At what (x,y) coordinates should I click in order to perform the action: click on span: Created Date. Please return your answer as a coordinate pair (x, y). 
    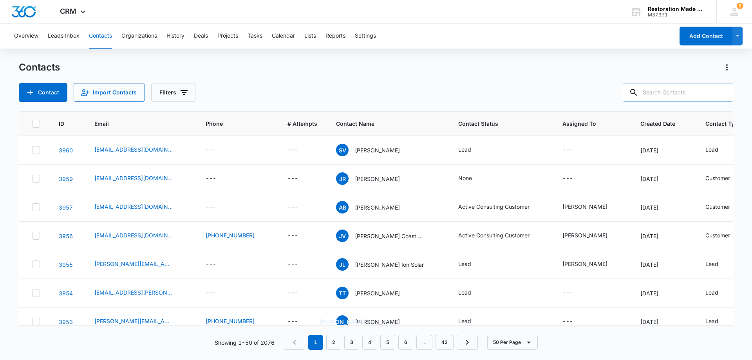
    Looking at the image, I should click on (658, 123).